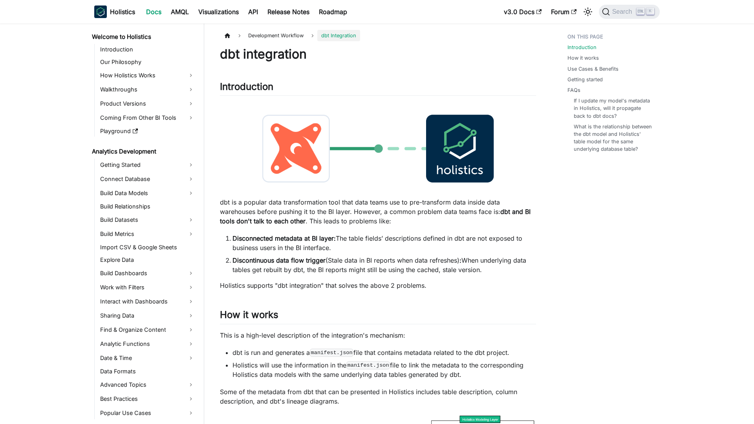 The image size is (754, 424). Describe the element at coordinates (378, 317) in the screenshot. I see `h2: How it works` at that location.